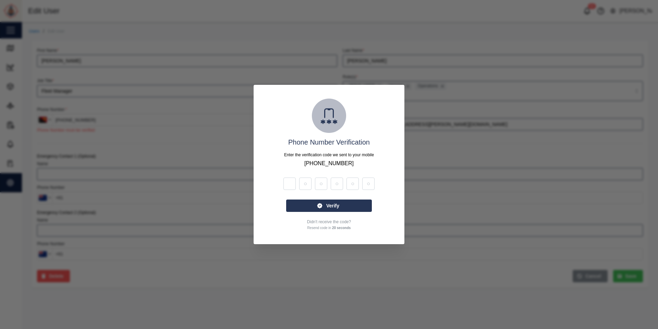 Image resolution: width=658 pixels, height=329 pixels. Describe the element at coordinates (329, 205) in the screenshot. I see `button: Verify` at that location.